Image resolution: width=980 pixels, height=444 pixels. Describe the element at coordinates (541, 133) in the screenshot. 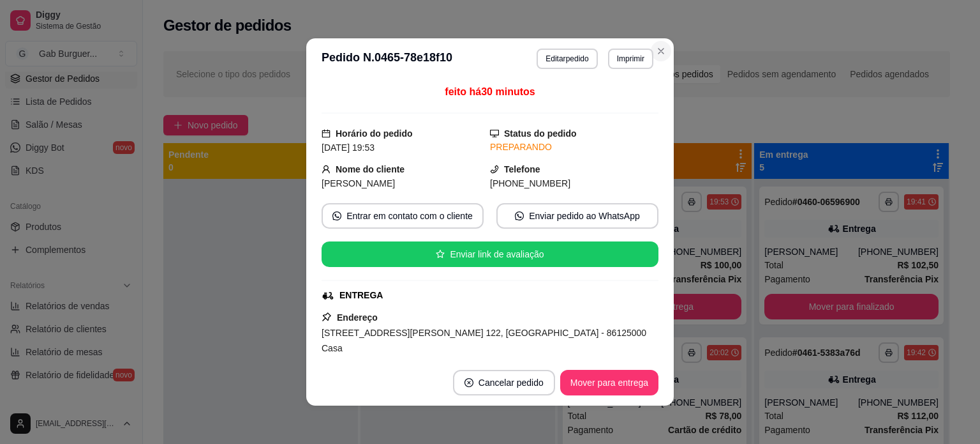

I see `strong: Status do pedido` at that location.